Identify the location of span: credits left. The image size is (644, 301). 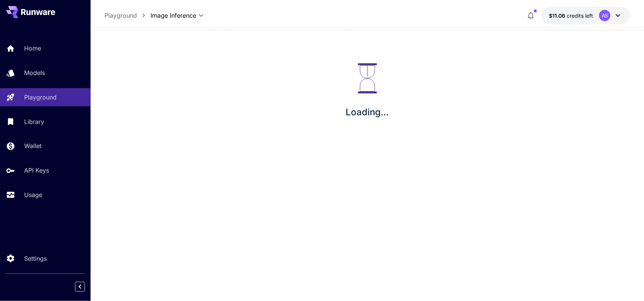
(580, 16).